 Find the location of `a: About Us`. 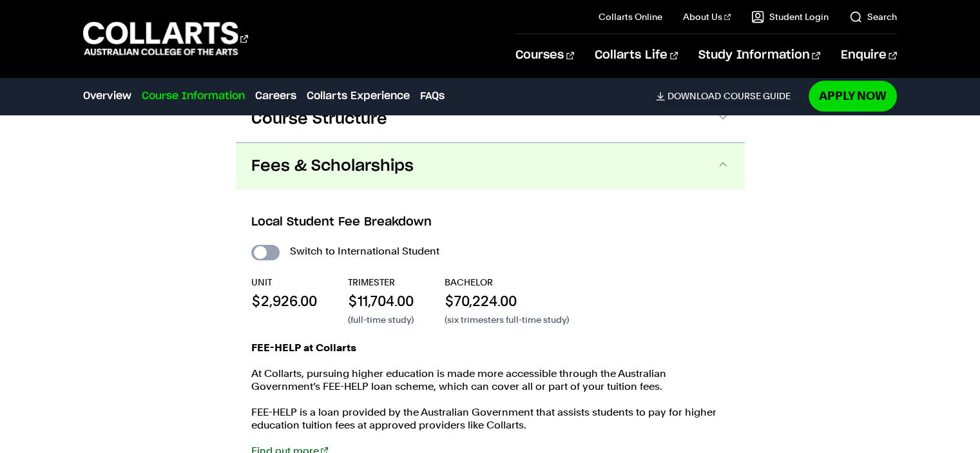

a: About Us is located at coordinates (707, 17).